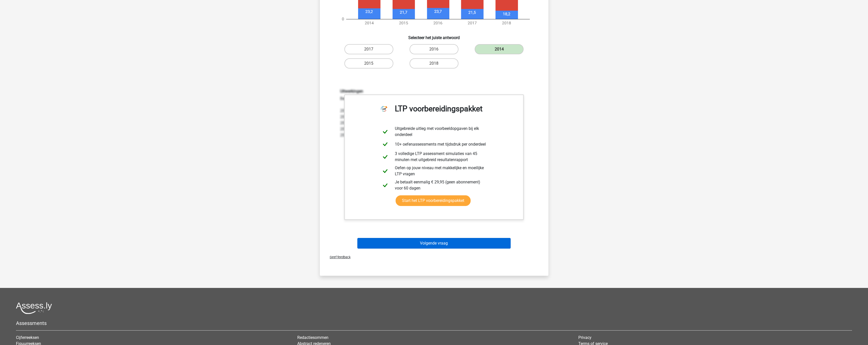 The height and width of the screenshot is (345, 868). Describe the element at coordinates (434, 36) in the screenshot. I see `h6: Selecteer het juiste antwoord` at that location.